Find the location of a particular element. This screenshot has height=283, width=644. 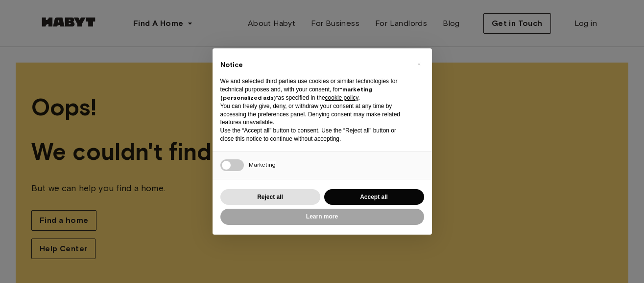

button: Accept all is located at coordinates (374, 197).